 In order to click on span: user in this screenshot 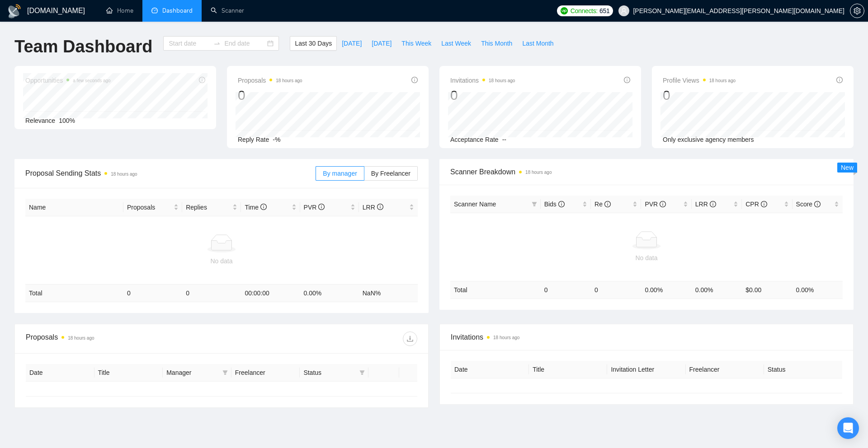, I will do `click(624, 11)`.